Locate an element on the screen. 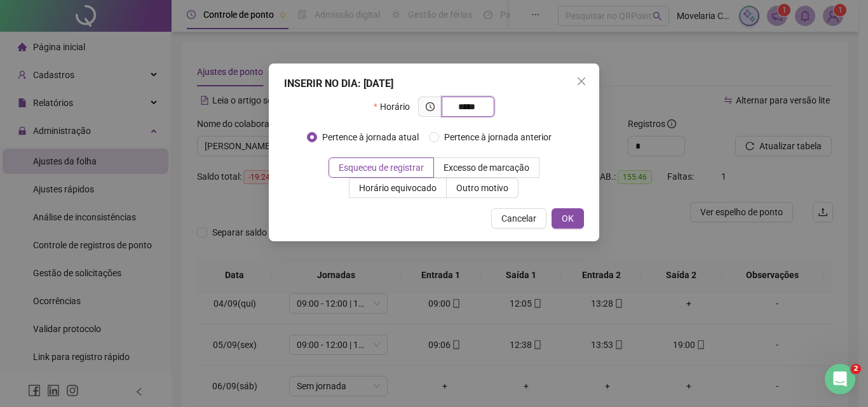 This screenshot has width=868, height=407. span: Outro motivo is located at coordinates (482, 188).